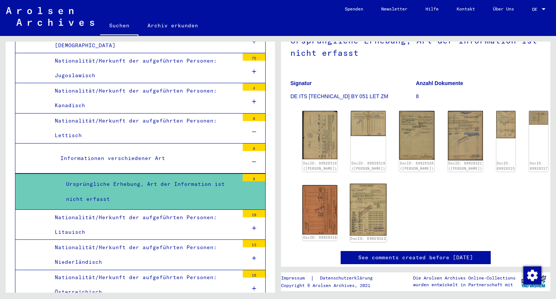 The width and height of the screenshot is (556, 299). I want to click on a: Datenschutzerklärung, so click(348, 278).